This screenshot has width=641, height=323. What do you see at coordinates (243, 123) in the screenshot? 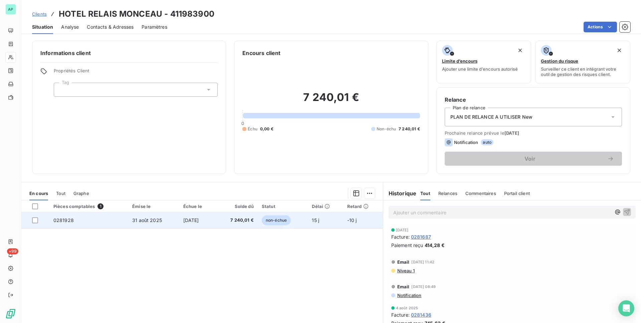
I see `span: 0` at bounding box center [243, 123].